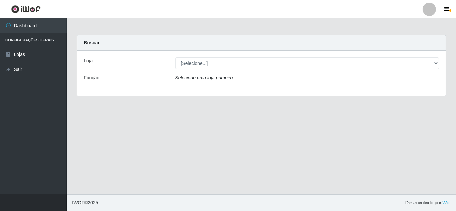 Image resolution: width=456 pixels, height=211 pixels. Describe the element at coordinates (91, 78) in the screenshot. I see `label: Função` at that location.